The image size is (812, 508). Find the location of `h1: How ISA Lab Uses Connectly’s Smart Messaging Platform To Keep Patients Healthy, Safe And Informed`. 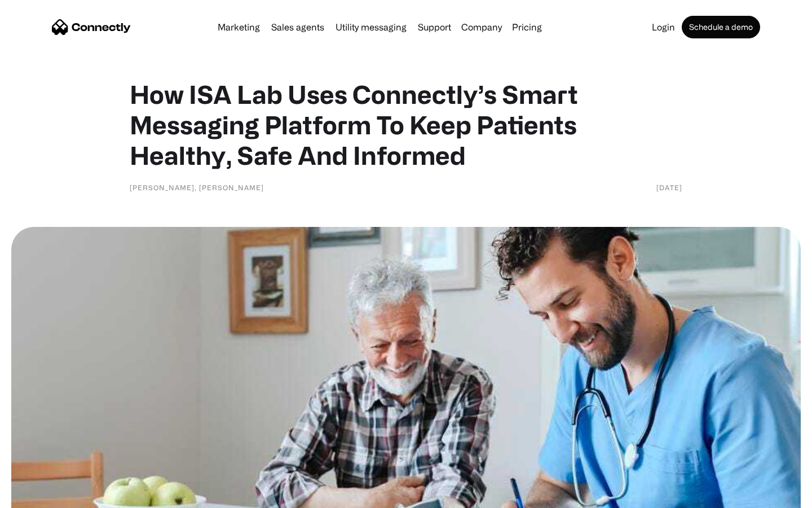

h1: How ISA Lab Uses Connectly’s Smart Messaging Platform To Keep Patients Healthy, Safe And Informed is located at coordinates (406, 125).